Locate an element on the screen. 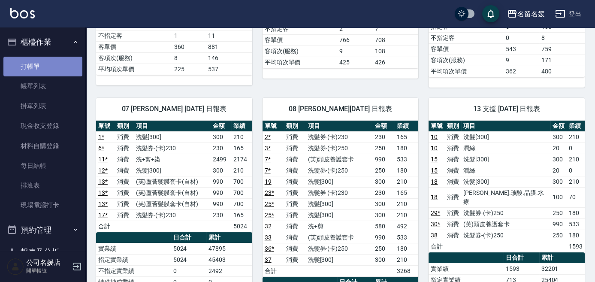  a: 帳單列表 is located at coordinates (43, 86).